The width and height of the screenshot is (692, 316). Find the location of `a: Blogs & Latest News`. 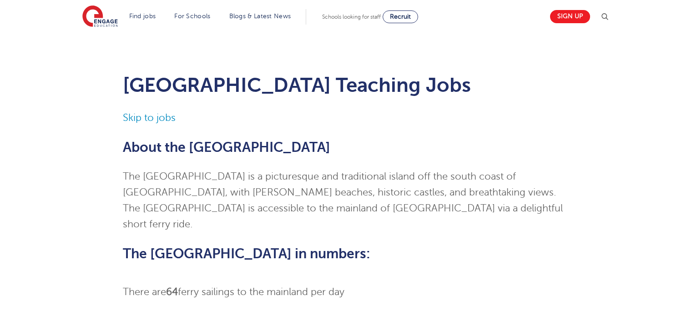

a: Blogs & Latest News is located at coordinates (260, 16).